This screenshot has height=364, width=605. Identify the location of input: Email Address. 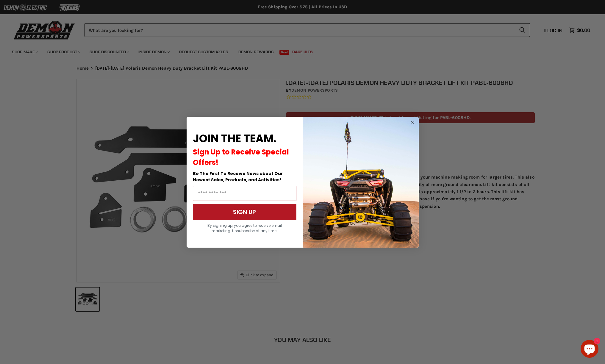
(244, 194).